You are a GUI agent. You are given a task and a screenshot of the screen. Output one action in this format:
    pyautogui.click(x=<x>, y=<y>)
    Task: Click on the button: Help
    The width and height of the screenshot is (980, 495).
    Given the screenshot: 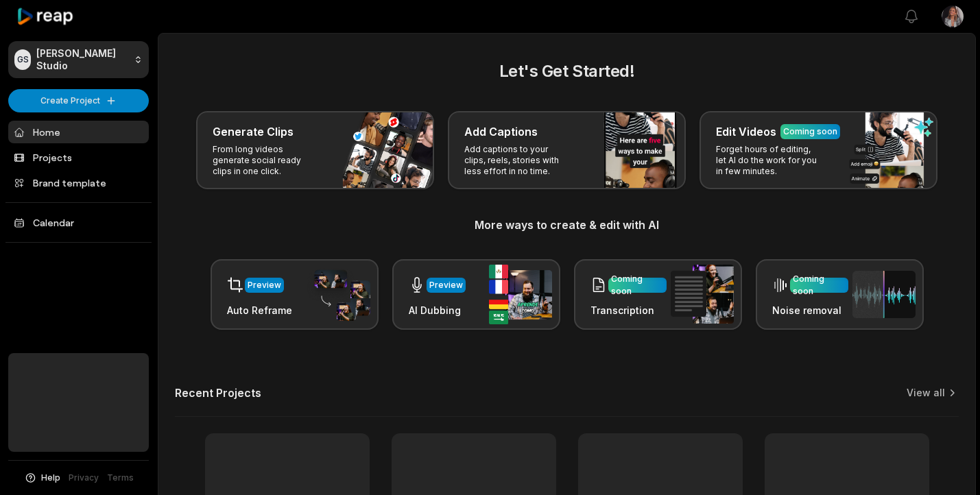 What is the action you would take?
    pyautogui.click(x=42, y=478)
    